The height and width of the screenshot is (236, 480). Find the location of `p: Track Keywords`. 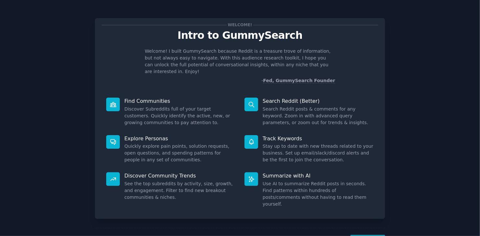

p: Track Keywords is located at coordinates (318, 139).